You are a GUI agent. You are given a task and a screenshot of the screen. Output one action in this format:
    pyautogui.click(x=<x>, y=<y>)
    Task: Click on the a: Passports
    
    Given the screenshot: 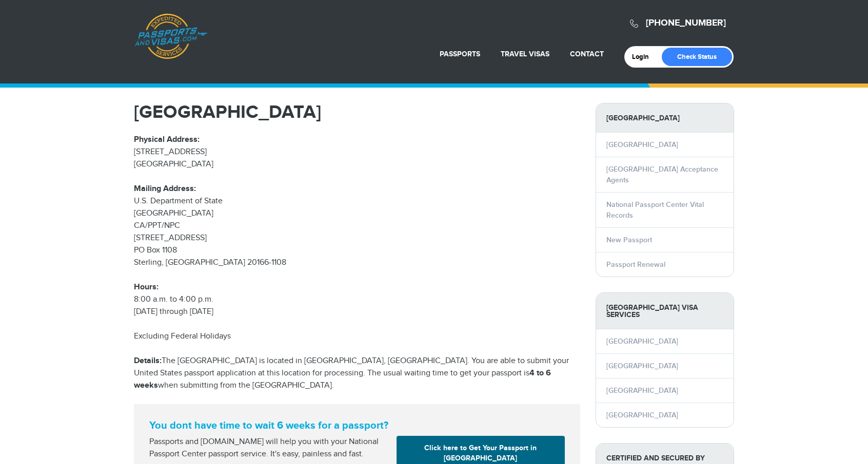 What is the action you would take?
    pyautogui.click(x=459, y=54)
    